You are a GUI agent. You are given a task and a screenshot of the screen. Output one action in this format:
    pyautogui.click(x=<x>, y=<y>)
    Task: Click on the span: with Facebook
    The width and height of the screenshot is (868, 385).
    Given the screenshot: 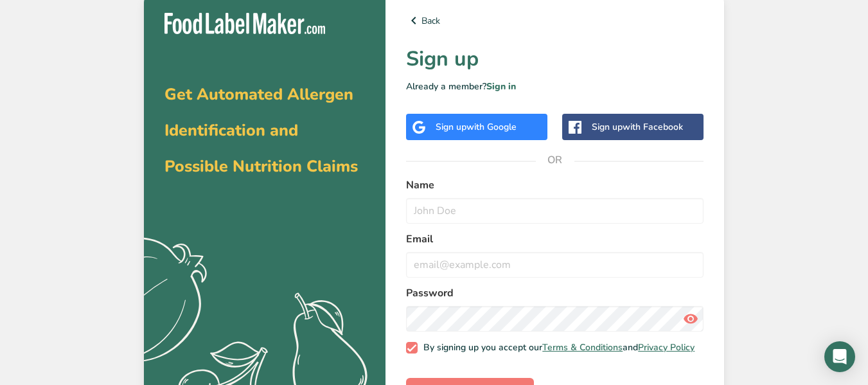 What is the action you would take?
    pyautogui.click(x=653, y=127)
    